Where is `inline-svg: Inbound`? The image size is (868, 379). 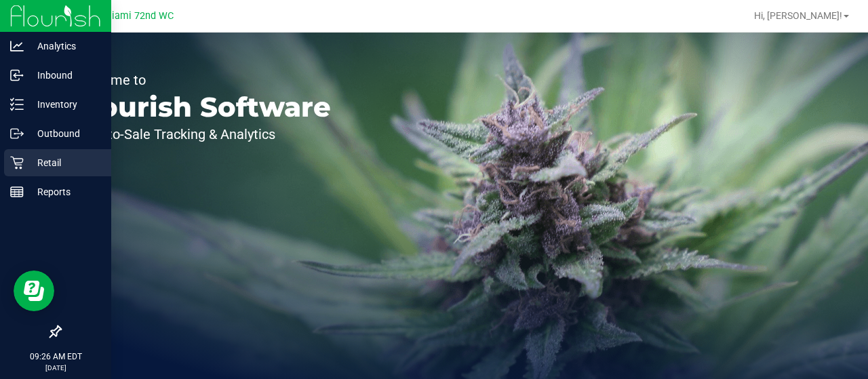 inline-svg: Inbound is located at coordinates (17, 75).